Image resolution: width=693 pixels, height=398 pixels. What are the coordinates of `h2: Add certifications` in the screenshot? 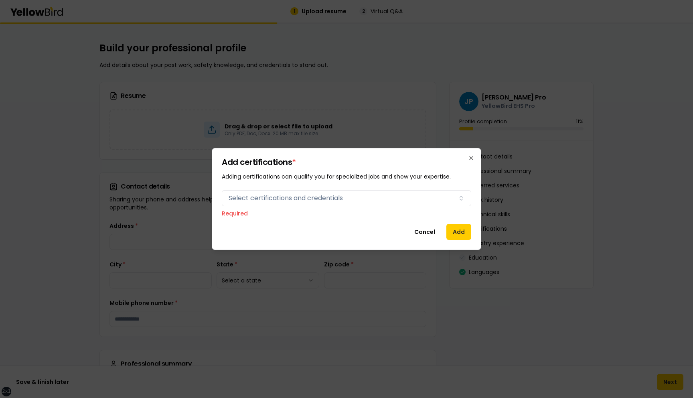 It's located at (347, 162).